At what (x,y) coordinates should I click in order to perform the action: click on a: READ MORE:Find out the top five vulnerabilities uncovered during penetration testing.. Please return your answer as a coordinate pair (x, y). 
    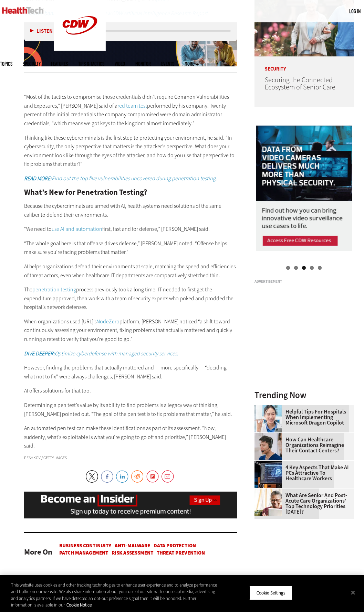
    Looking at the image, I should click on (120, 178).